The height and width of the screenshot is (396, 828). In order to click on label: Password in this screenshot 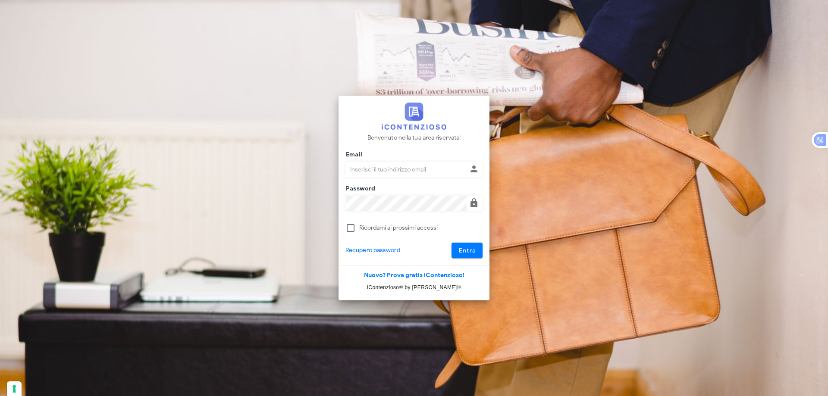, I will do `click(359, 189)`.